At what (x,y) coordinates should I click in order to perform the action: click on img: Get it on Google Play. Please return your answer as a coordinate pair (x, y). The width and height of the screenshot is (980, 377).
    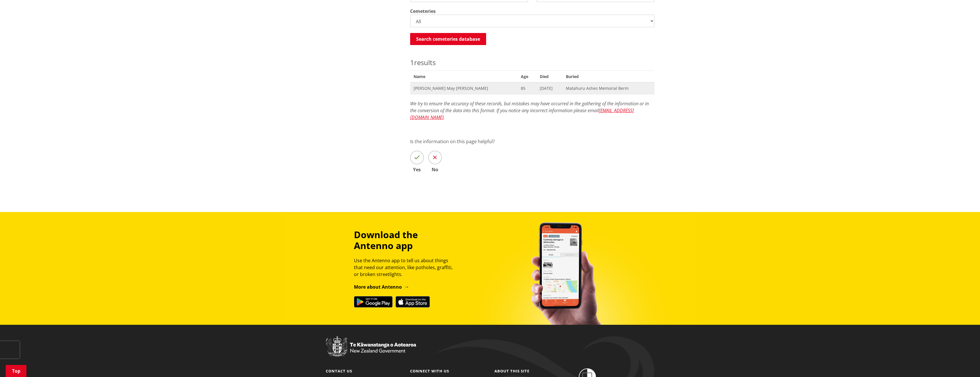
    Looking at the image, I should click on (374, 302).